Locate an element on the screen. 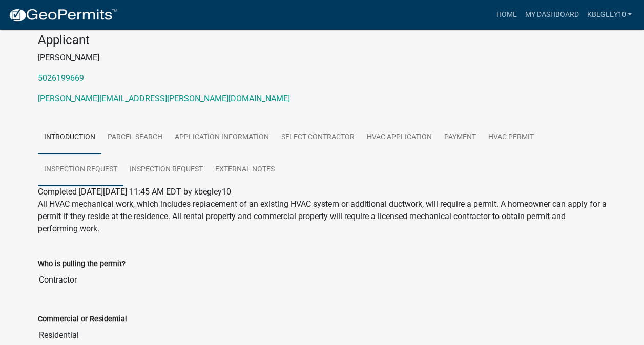 This screenshot has width=644, height=345. a: Home is located at coordinates (506, 15).